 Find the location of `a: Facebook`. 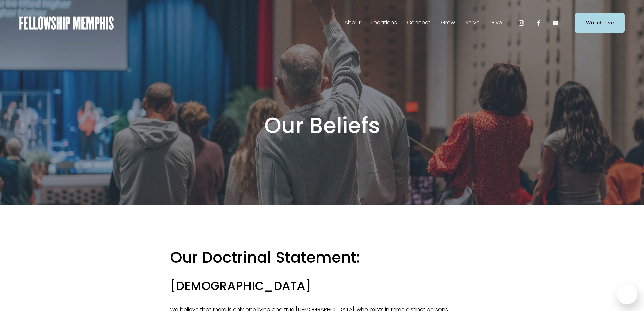

a: Facebook is located at coordinates (539, 23).